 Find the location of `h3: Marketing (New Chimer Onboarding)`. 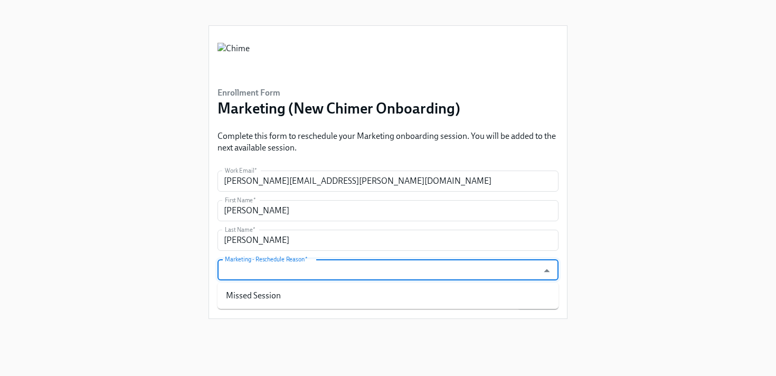

h3: Marketing (New Chimer Onboarding) is located at coordinates (339, 108).